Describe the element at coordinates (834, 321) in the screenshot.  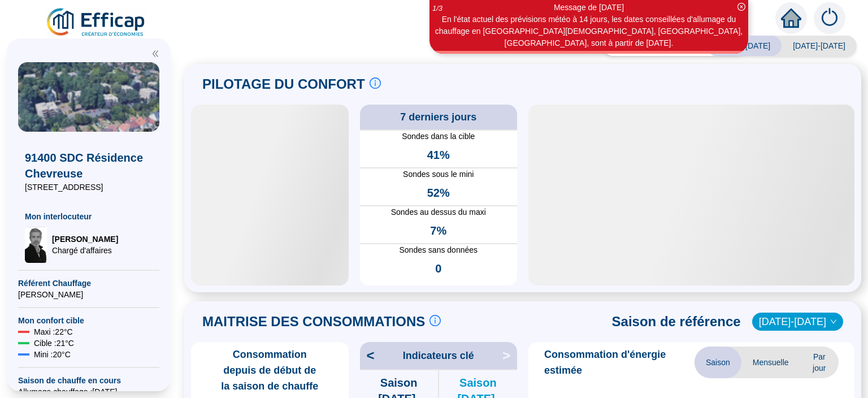
I see `span: down` at that location.